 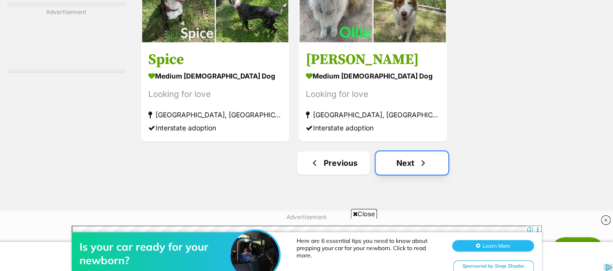 What do you see at coordinates (373, 163) in the screenshot?
I see `nav: Pagination` at bounding box center [373, 163].